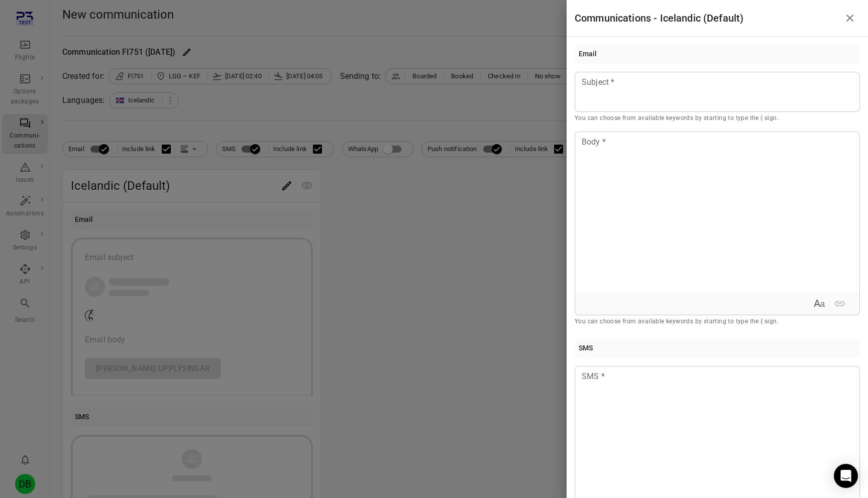 This screenshot has height=498, width=868. What do you see at coordinates (846, 476) in the screenshot?
I see `div: Open Intercom Messenger` at bounding box center [846, 476].